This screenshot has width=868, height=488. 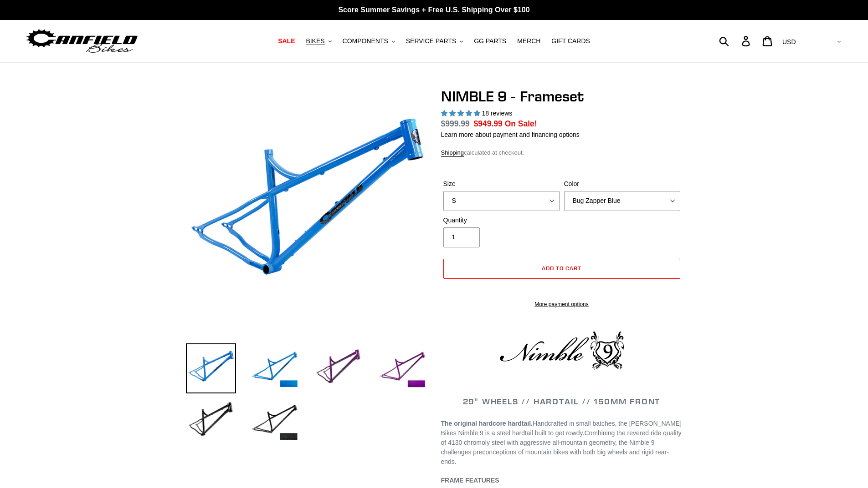 What do you see at coordinates (365, 41) in the screenshot?
I see `span: COMPONENTS` at bounding box center [365, 41].